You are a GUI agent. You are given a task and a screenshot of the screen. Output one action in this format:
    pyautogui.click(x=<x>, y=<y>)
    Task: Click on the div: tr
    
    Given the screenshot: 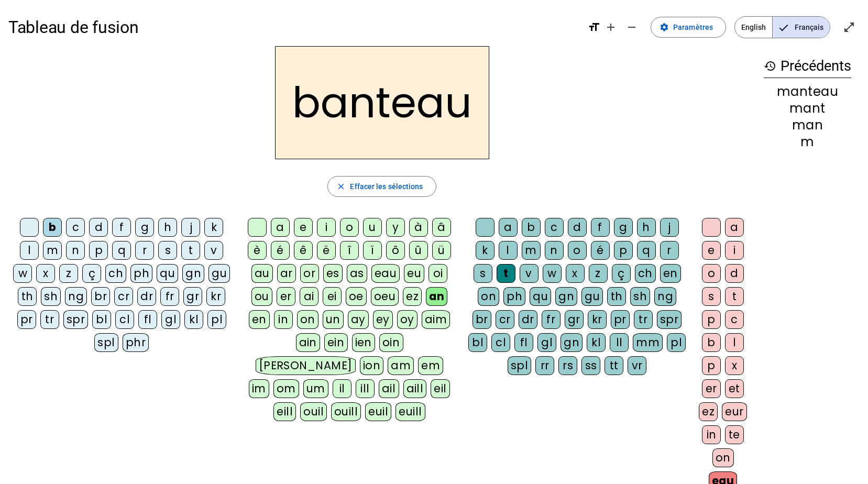 What is the action you would take?
    pyautogui.click(x=50, y=320)
    